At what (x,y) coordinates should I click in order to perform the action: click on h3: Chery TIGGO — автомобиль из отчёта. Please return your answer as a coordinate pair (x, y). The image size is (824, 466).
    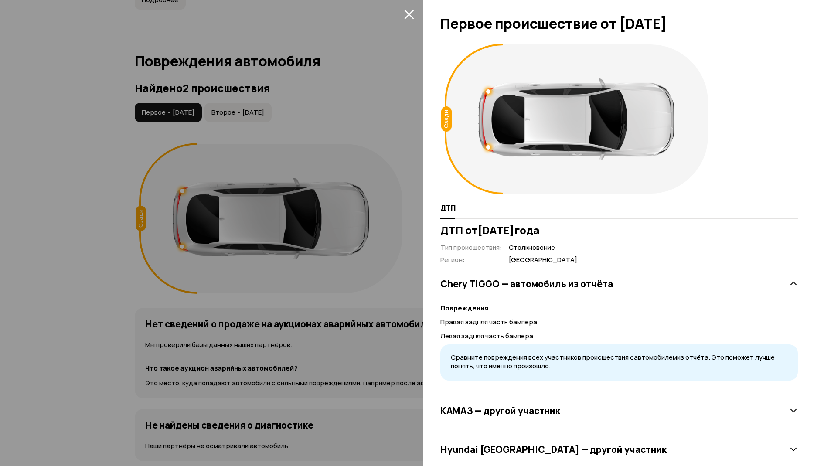
    Looking at the image, I should click on (526, 284).